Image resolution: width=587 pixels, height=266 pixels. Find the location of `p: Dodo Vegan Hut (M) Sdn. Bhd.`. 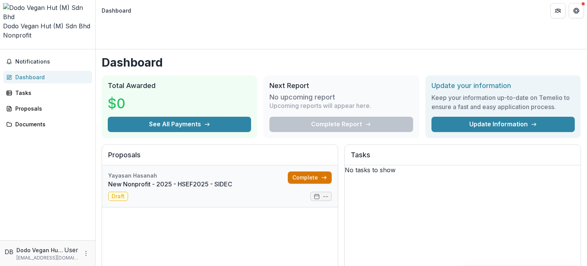

p: Dodo Vegan Hut (M) Sdn. Bhd. is located at coordinates (40, 250).